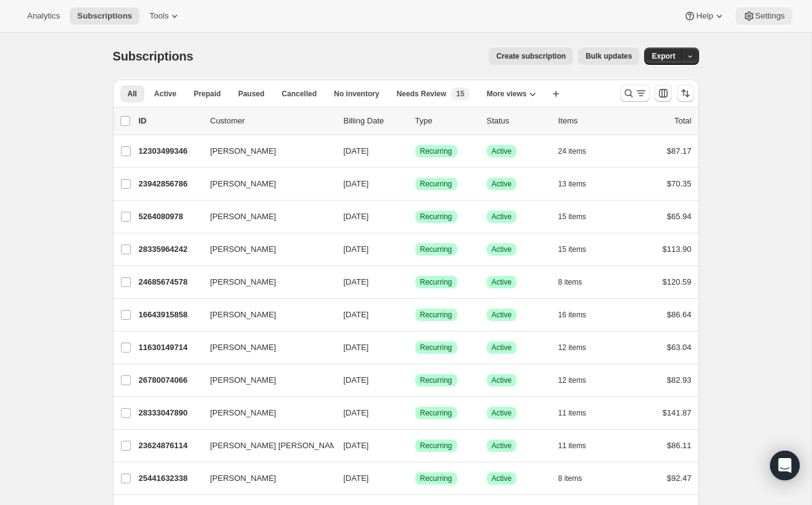 Image resolution: width=812 pixels, height=505 pixels. Describe the element at coordinates (680, 184) in the screenshot. I see `span: $70.35` at that location.